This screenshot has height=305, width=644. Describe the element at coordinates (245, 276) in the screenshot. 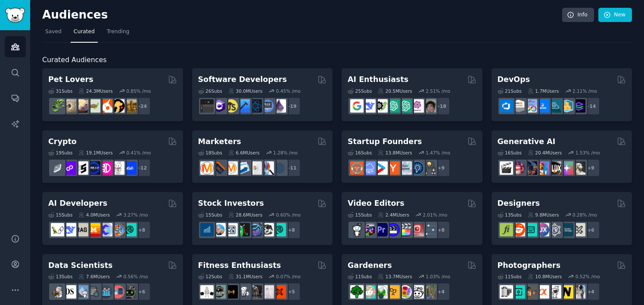

I see `div: 31.1M Users` at that location.